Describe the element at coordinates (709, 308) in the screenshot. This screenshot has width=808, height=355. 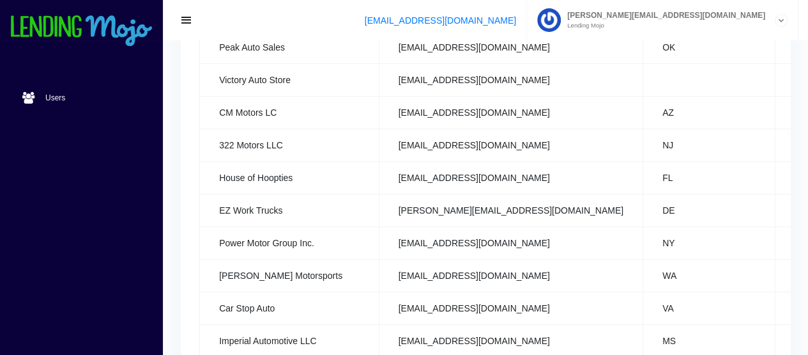
I see `td: VA` at that location.